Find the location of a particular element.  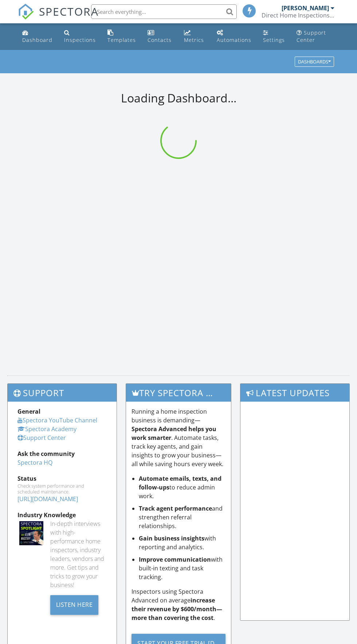

div: Check system performance and scheduled maintenance. is located at coordinates (62, 489).